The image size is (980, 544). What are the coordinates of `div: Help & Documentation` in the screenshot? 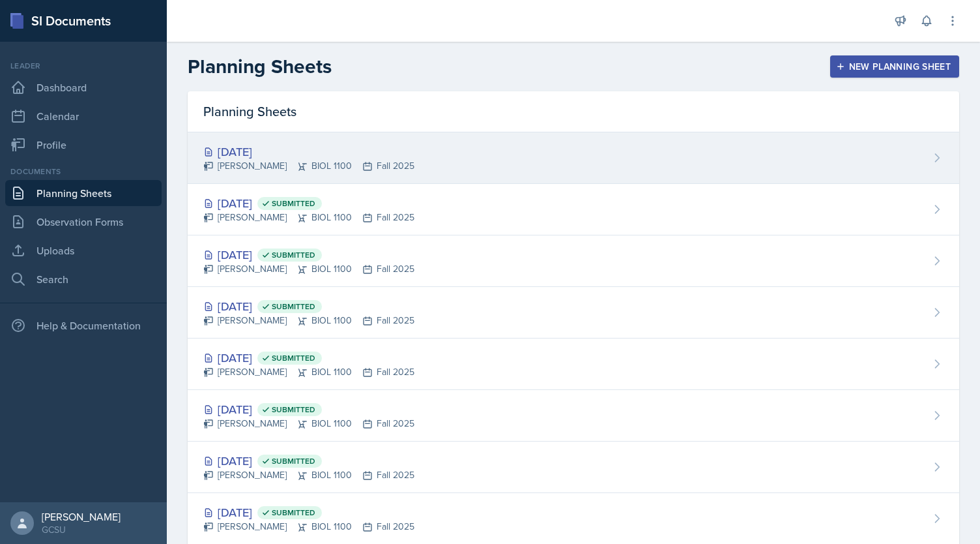 It's located at (83, 325).